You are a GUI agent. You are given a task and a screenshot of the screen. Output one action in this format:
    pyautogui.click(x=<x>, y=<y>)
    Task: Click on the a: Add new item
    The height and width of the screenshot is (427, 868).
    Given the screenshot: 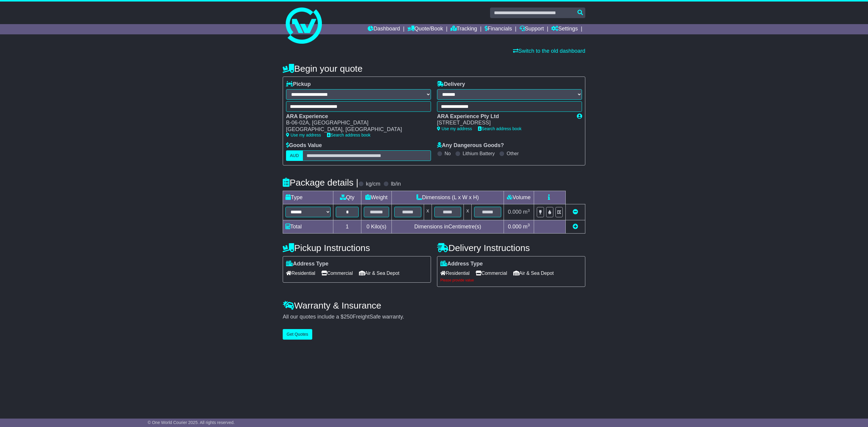 What is the action you would take?
    pyautogui.click(x=575, y=227)
    